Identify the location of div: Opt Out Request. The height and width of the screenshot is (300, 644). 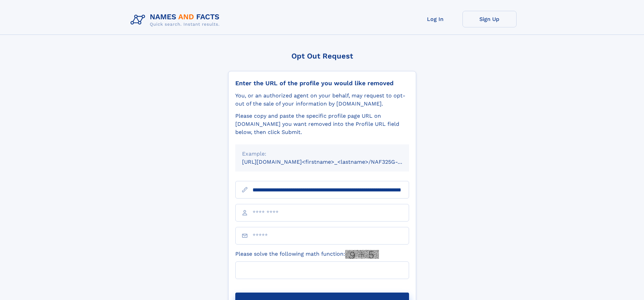
(322, 56).